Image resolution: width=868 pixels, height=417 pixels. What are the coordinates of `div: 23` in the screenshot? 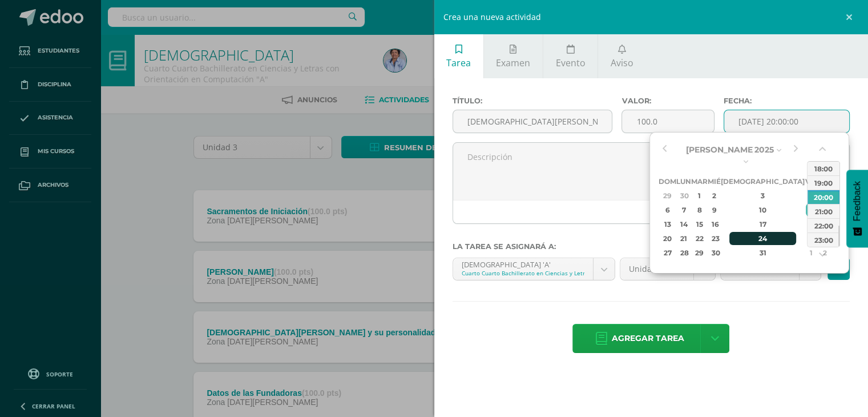 It's located at (714, 238).